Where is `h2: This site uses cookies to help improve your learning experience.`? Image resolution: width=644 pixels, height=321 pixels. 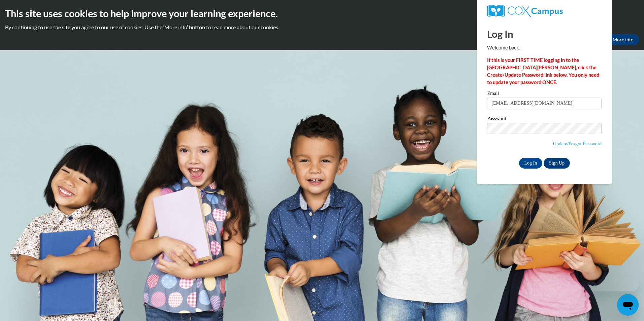
h2: This site uses cookies to help improve your learning experience. is located at coordinates (322, 14).